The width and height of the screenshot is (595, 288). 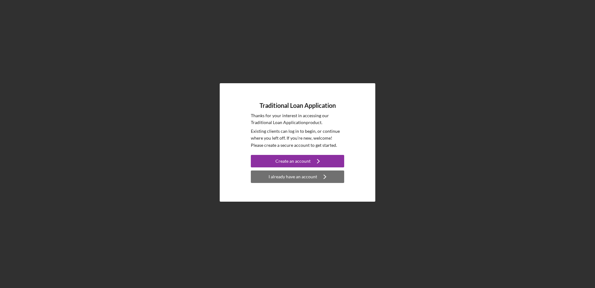 What do you see at coordinates (293, 161) in the screenshot?
I see `div: Create an account` at bounding box center [293, 161].